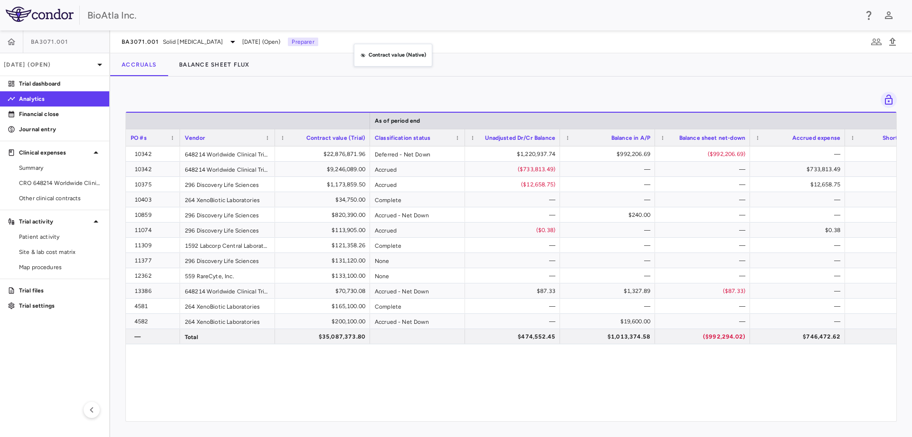 This screenshot has height=437, width=912. I want to click on p: Trial files, so click(60, 290).